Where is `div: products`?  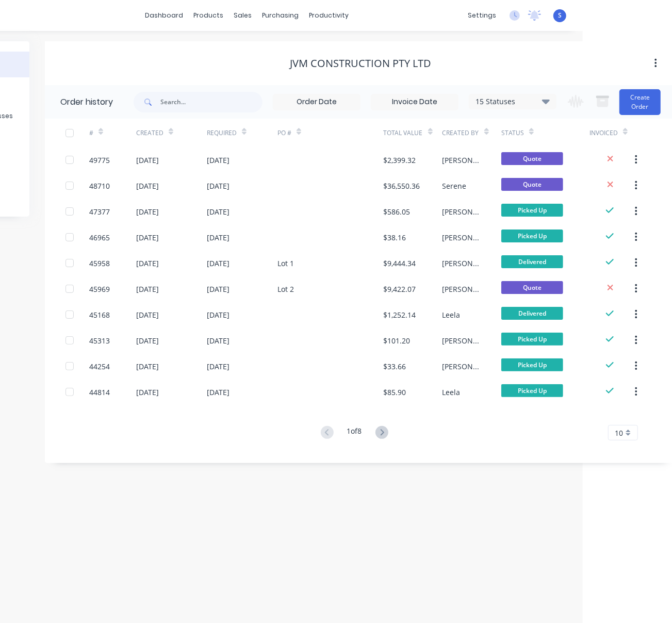
div: products is located at coordinates (208, 15).